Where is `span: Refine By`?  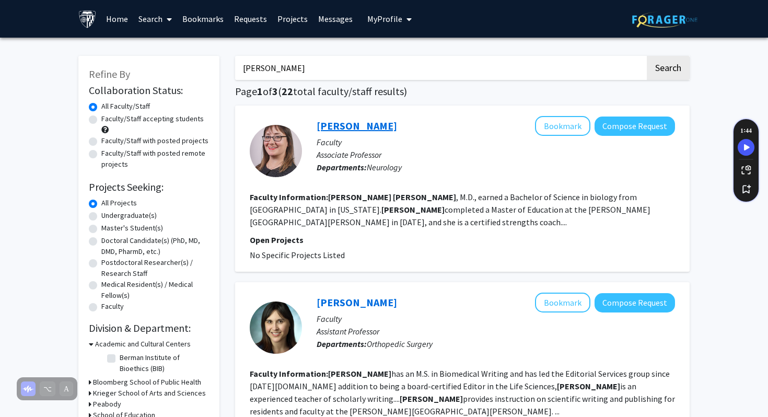
span: Refine By is located at coordinates (109, 74).